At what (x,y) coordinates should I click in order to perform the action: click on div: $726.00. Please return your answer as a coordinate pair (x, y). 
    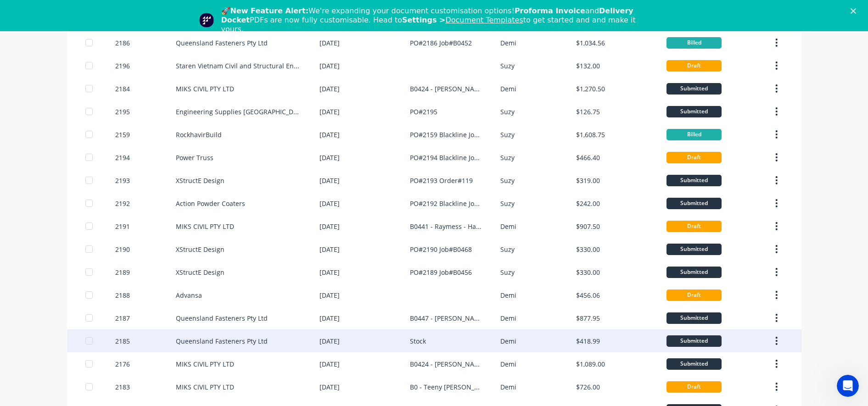
    Looking at the image, I should click on (588, 387).